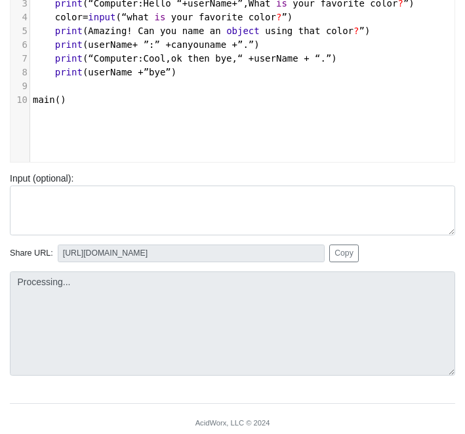  I want to click on span: bye, so click(223, 58).